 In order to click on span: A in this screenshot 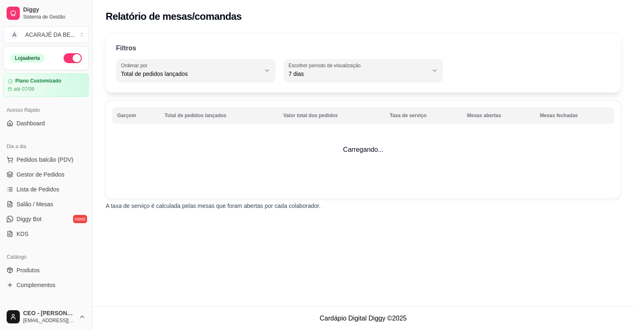, I will do `click(14, 35)`.